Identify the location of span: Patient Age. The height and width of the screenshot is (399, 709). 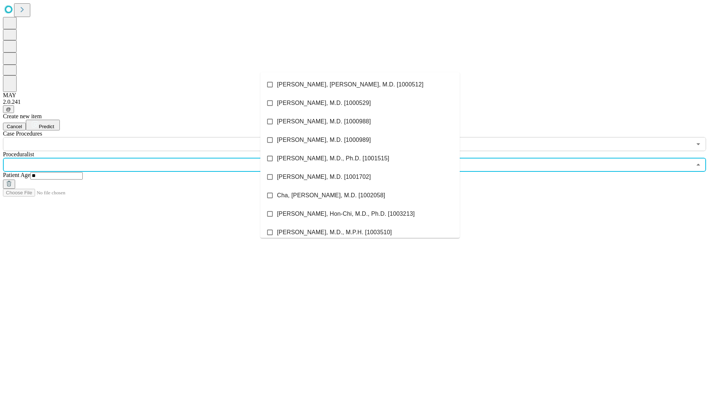
(17, 175).